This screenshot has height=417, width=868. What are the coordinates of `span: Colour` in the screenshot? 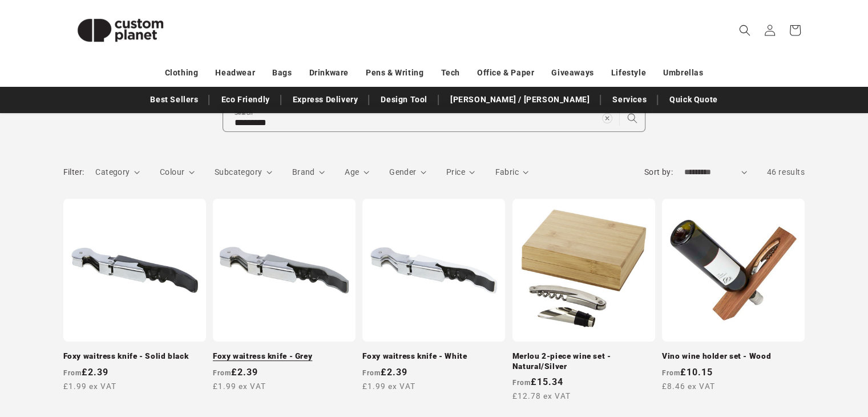 It's located at (172, 172).